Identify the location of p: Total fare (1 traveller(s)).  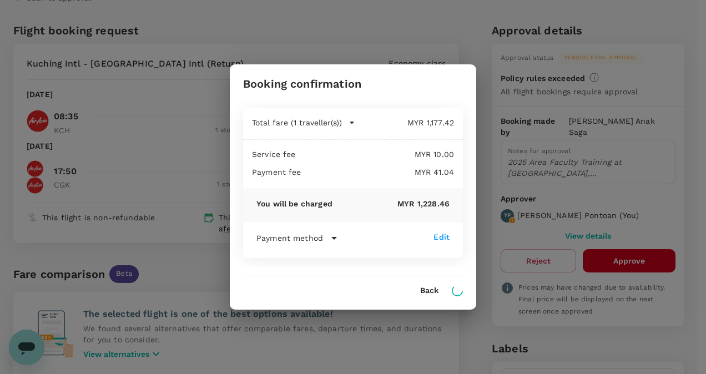
(297, 123).